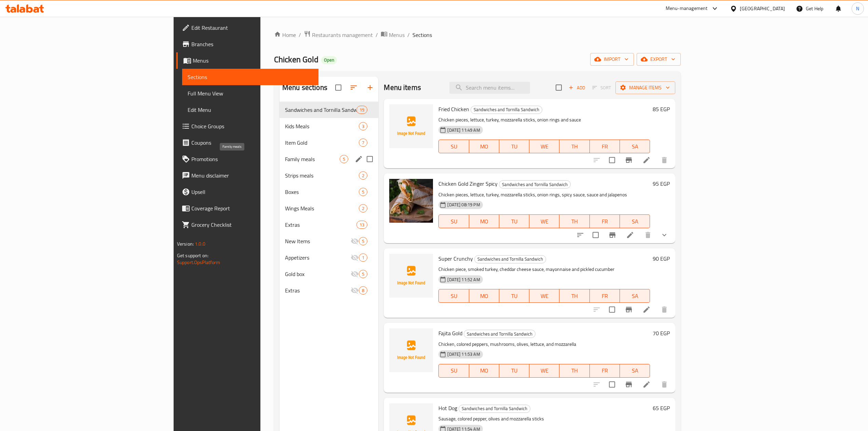 Image resolution: width=868 pixels, height=431 pixels. What do you see at coordinates (575, 296) in the screenshot?
I see `button: TH` at bounding box center [575, 296].